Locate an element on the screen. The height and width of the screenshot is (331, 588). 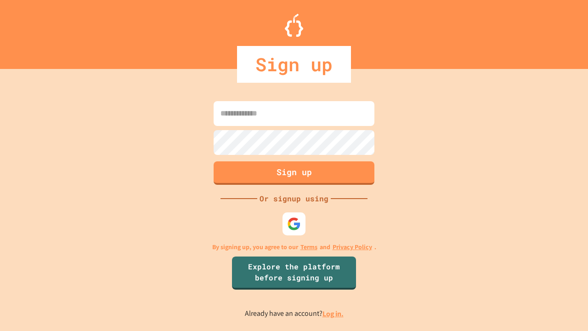
a: Explore the platform before signing up is located at coordinates (294, 273).